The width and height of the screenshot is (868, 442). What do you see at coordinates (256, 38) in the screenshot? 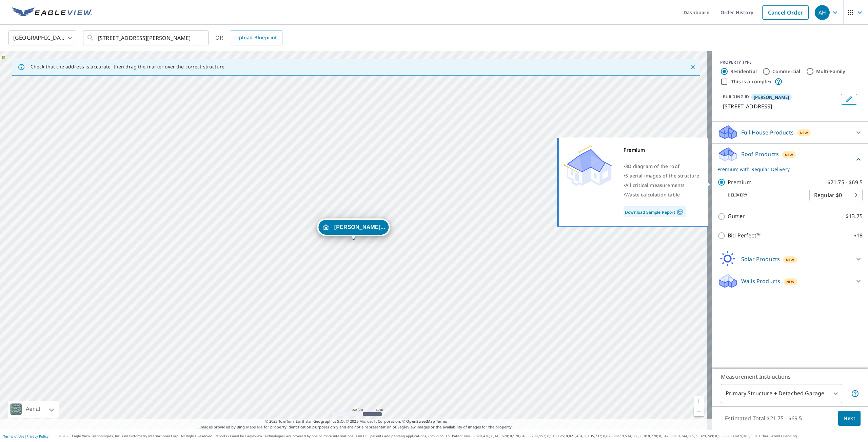
I see `a: Upload Blueprint` at bounding box center [256, 38].